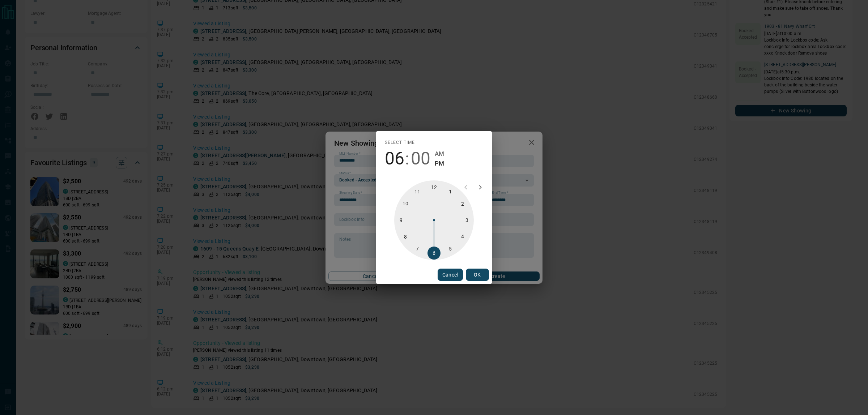 Image resolution: width=868 pixels, height=415 pixels. Describe the element at coordinates (480, 187) in the screenshot. I see `button: open next view` at that location.